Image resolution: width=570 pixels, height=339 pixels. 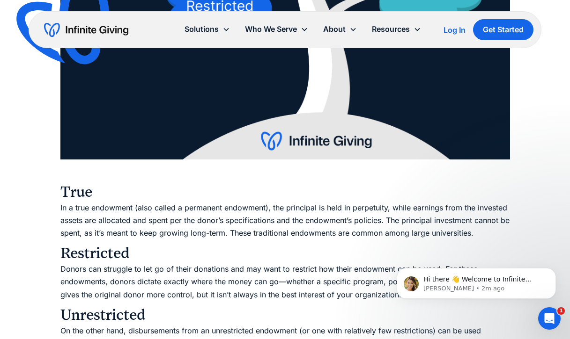 What do you see at coordinates (454, 30) in the screenshot?
I see `a: Log In` at bounding box center [454, 30].